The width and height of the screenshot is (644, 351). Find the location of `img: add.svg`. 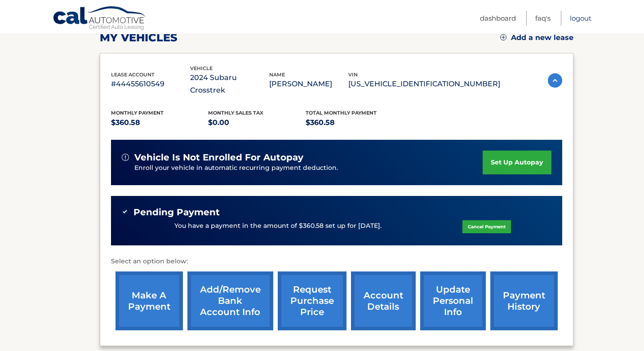

img: add.svg is located at coordinates (503, 37).